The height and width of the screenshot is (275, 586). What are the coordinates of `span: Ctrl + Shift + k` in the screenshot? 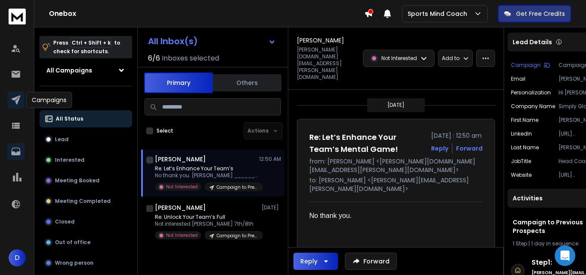 It's located at (91, 42).